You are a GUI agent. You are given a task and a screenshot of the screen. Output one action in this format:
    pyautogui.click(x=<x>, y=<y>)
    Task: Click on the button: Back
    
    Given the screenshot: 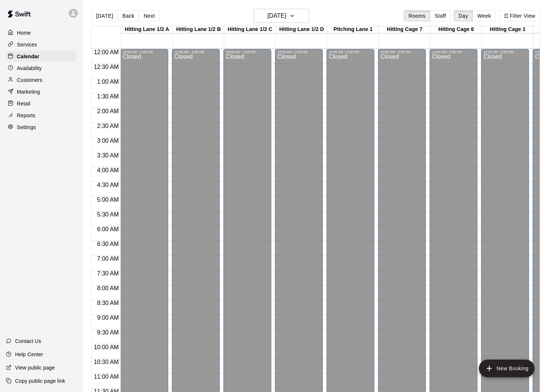 What is the action you would take?
    pyautogui.click(x=128, y=16)
    